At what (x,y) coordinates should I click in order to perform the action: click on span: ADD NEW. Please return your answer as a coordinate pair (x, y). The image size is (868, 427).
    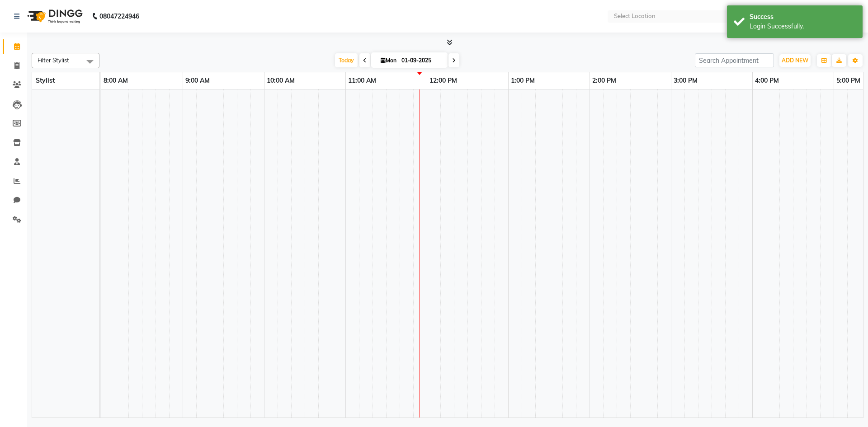
    Looking at the image, I should click on (794, 60).